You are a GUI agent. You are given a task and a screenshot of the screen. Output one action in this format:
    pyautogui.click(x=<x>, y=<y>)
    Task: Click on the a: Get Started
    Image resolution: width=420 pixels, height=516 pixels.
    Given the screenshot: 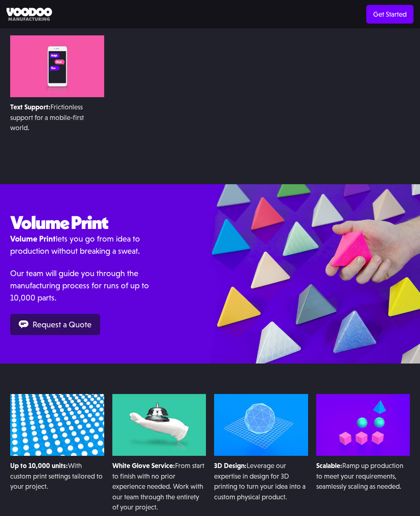 What is the action you would take?
    pyautogui.click(x=390, y=14)
    